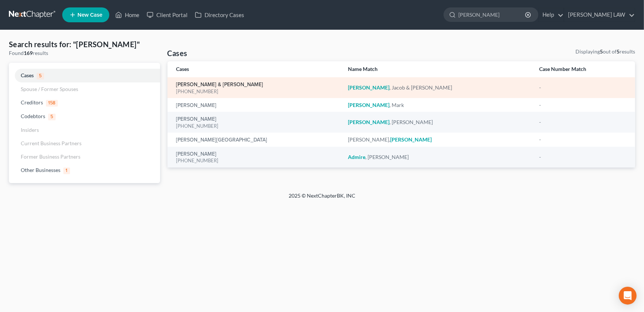 The height and width of the screenshot is (312, 644). Describe the element at coordinates (551, 15) in the screenshot. I see `a: Help` at that location.